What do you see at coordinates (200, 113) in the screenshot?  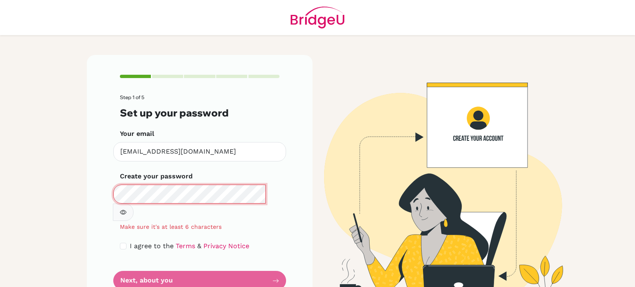 I see `h3: Set up your password` at bounding box center [200, 113].